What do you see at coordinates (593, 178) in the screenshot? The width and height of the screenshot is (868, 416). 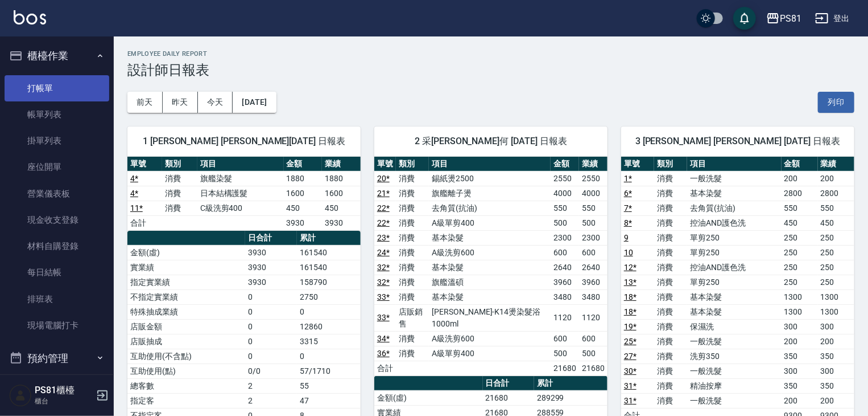 I see `td: 2550` at bounding box center [593, 178].